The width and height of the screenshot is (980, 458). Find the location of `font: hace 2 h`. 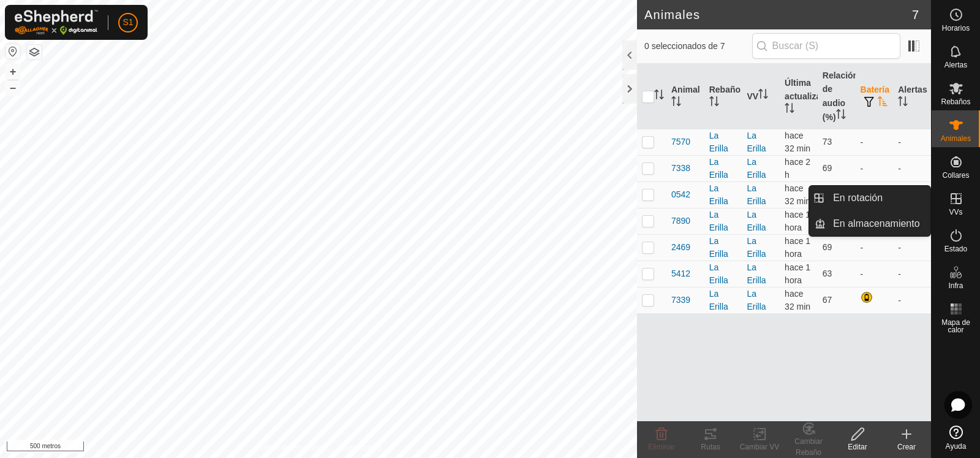

font: hace 2 h is located at coordinates (797, 168).